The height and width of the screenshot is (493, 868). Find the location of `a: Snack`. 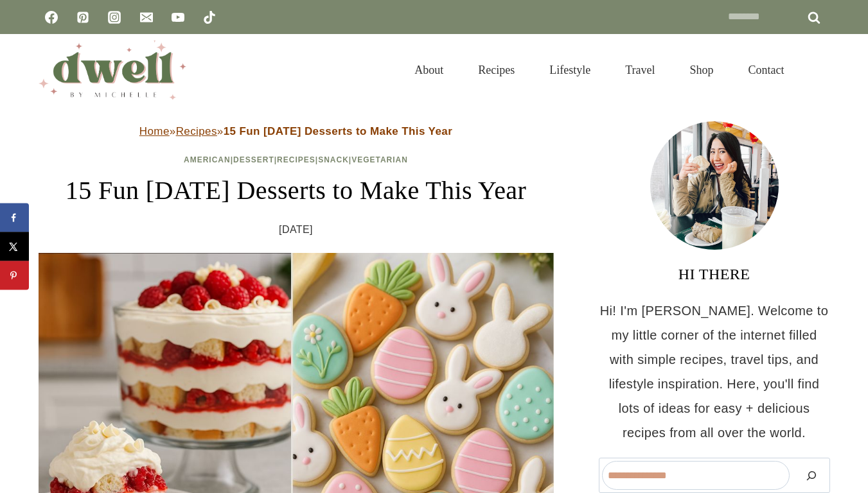

a: Snack is located at coordinates (333, 160).